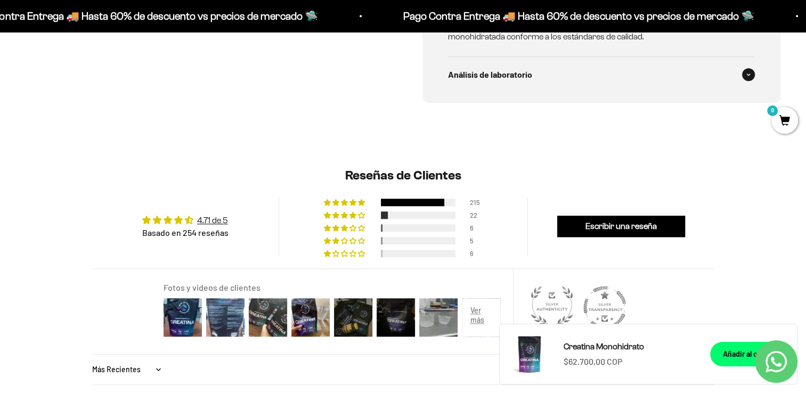 This screenshot has height=393, width=806. What do you see at coordinates (490, 75) in the screenshot?
I see `span: Análisis de laboratorio` at bounding box center [490, 75].